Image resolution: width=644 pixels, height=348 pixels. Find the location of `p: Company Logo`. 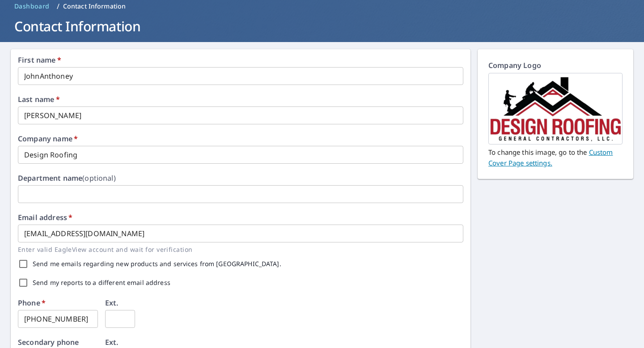

p: Company Logo is located at coordinates (555, 66).